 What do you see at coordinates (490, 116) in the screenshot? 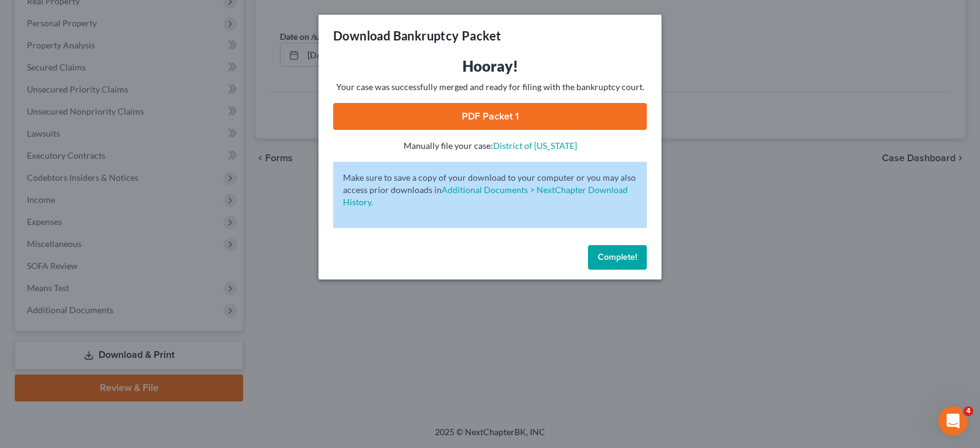
I see `a: PDF Packet 1` at bounding box center [490, 116].